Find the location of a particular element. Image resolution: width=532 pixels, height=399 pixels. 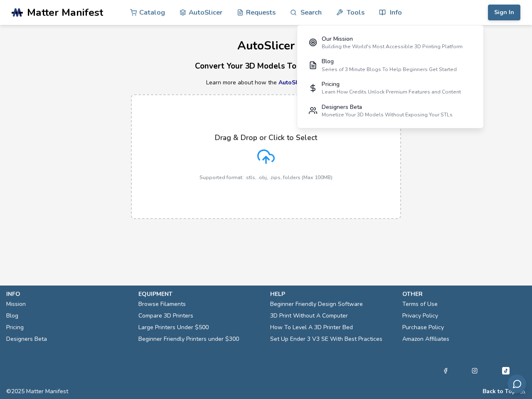

a: 3D Print Without A Computer is located at coordinates (309, 316).